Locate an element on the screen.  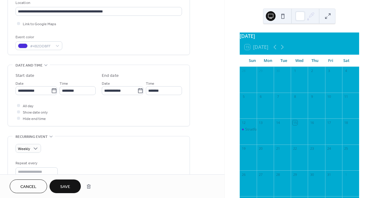
span: Save is located at coordinates (65, 187).